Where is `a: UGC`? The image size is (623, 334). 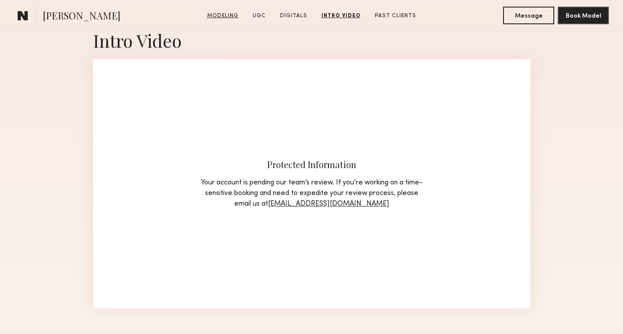 a: UGC is located at coordinates (259, 16).